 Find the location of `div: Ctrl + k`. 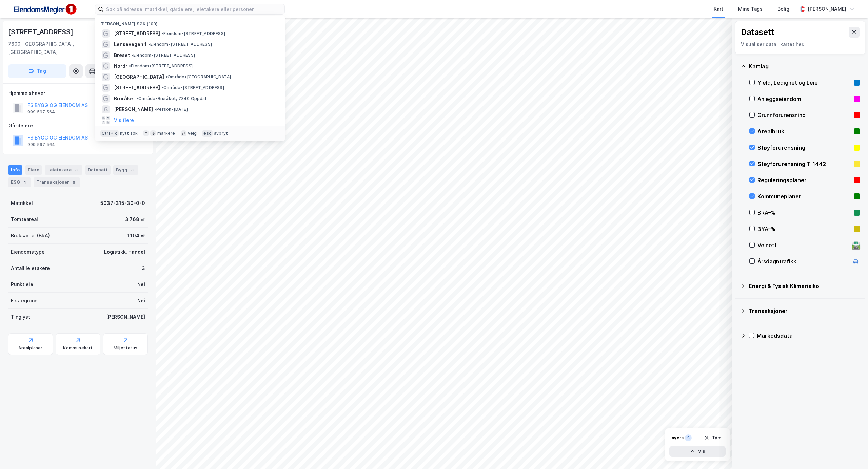

div: Ctrl + k is located at coordinates (109, 133).